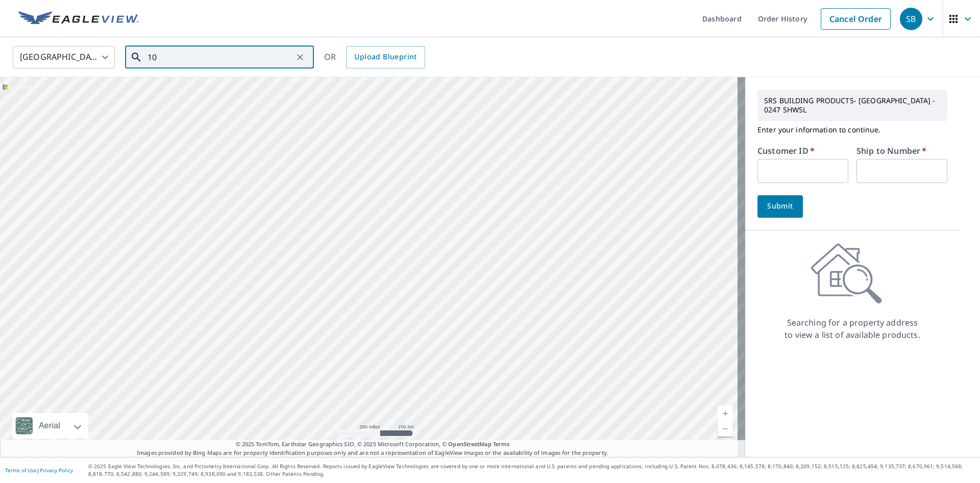 Image resolution: width=980 pixels, height=483 pixels. Describe the element at coordinates (911, 19) in the screenshot. I see `div: SB` at that location.